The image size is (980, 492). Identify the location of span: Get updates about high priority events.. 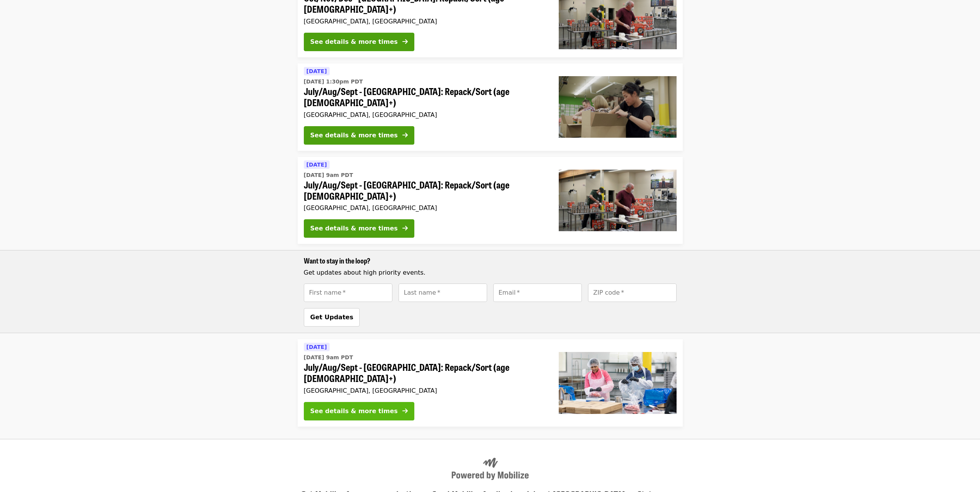
(364, 272).